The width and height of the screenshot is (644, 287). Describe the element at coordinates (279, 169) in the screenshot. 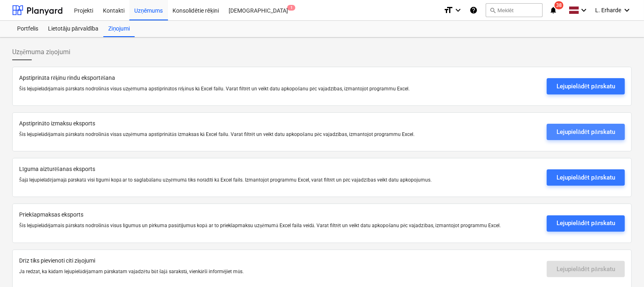

I see `p: Līguma aizturēšanas eksports` at that location.